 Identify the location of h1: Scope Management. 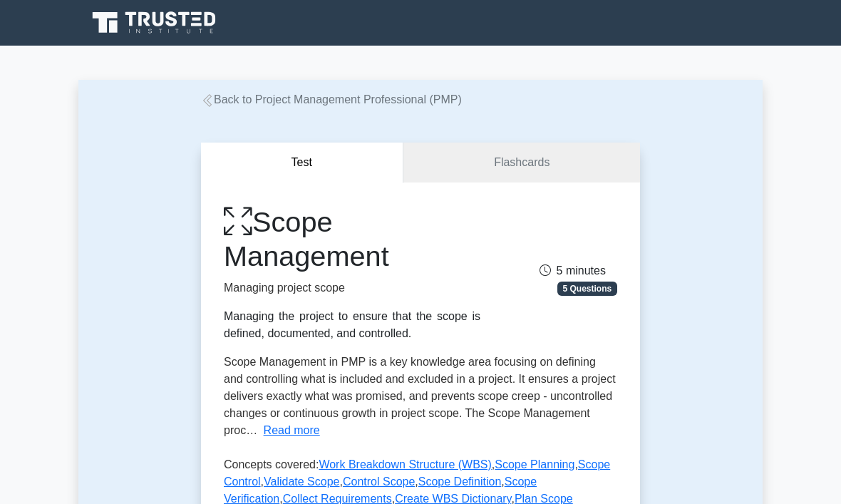
(352, 239).